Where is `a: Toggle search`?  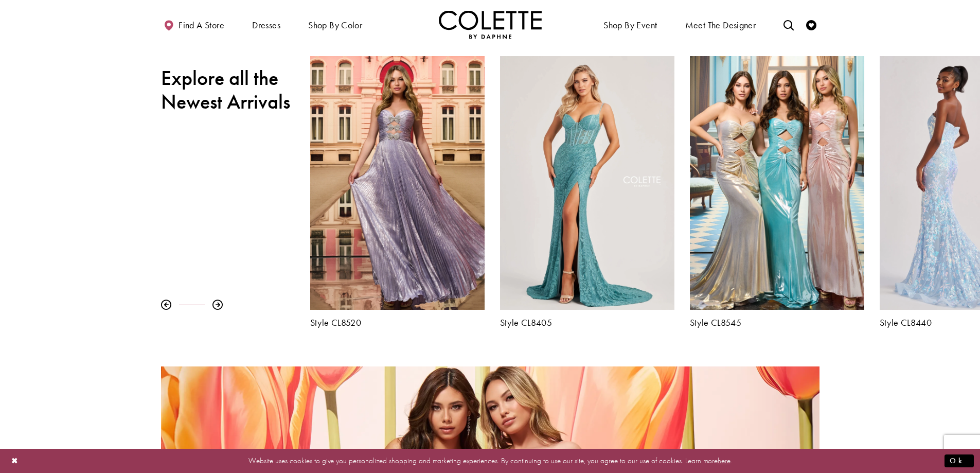 a: Toggle search is located at coordinates (788, 24).